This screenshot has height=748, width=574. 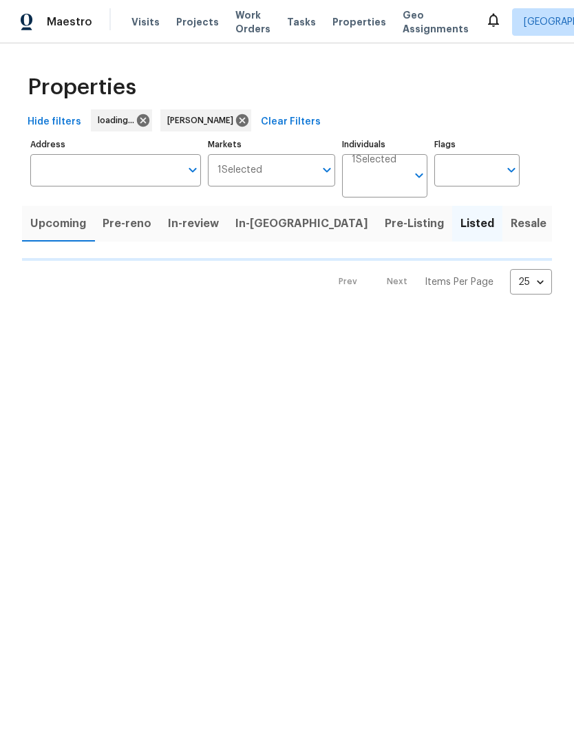 I want to click on span: Upcoming, so click(x=58, y=224).